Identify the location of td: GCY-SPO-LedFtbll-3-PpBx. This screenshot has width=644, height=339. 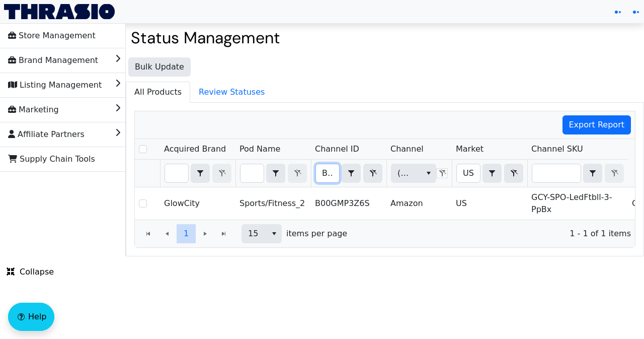
(577, 203).